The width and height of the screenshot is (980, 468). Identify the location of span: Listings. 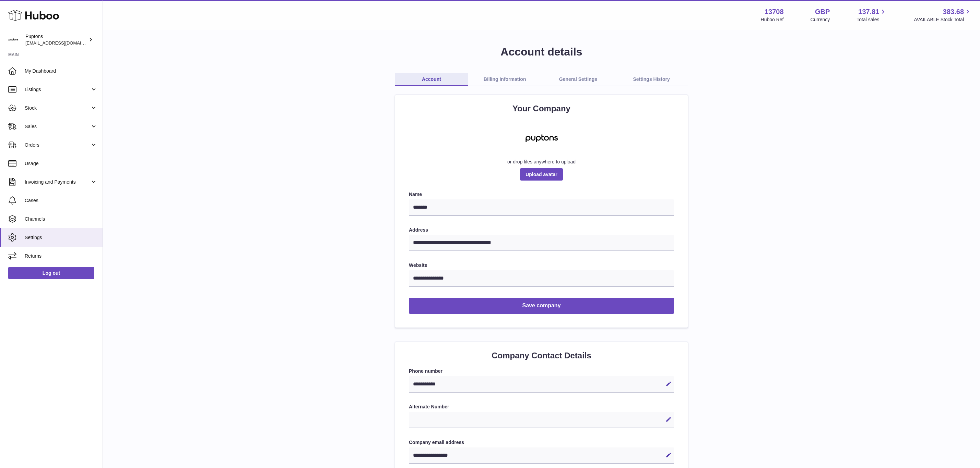
(57, 89).